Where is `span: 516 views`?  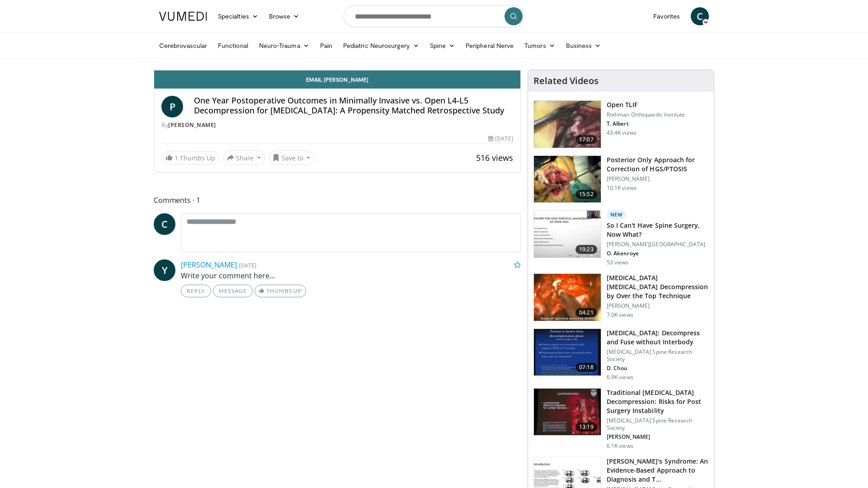 span: 516 views is located at coordinates (494, 158).